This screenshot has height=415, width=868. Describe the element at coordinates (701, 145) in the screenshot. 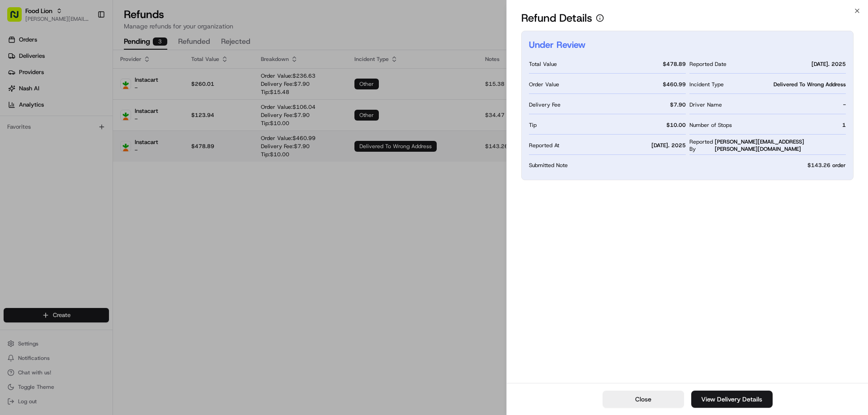

I see `span: Reported By` at that location.